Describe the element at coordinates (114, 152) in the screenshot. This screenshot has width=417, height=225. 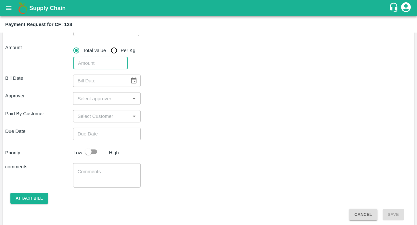
I see `p: High` at that location.